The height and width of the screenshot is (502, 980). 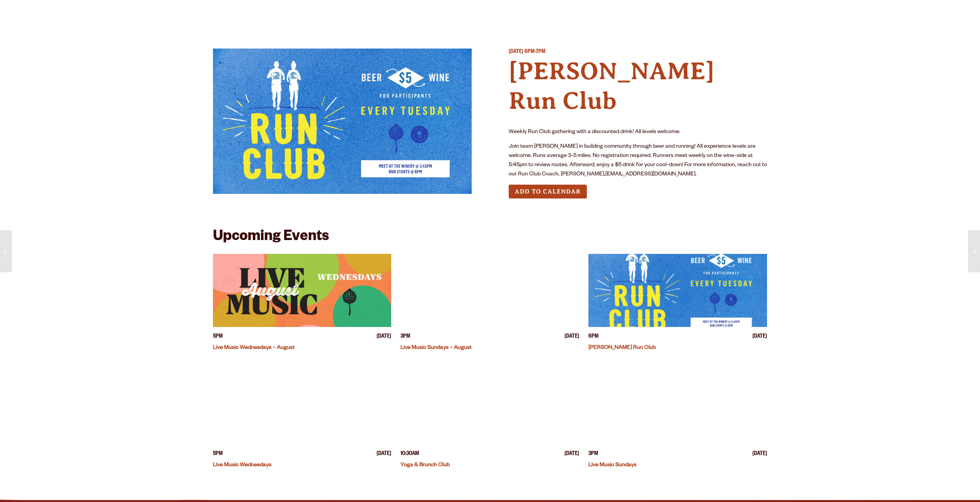 I want to click on a: Winery, so click(x=444, y=14).